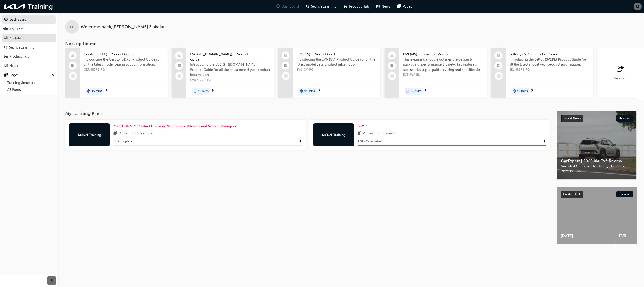 The image size is (644, 287). I want to click on span: EV6-CV-PG, so click(337, 70).